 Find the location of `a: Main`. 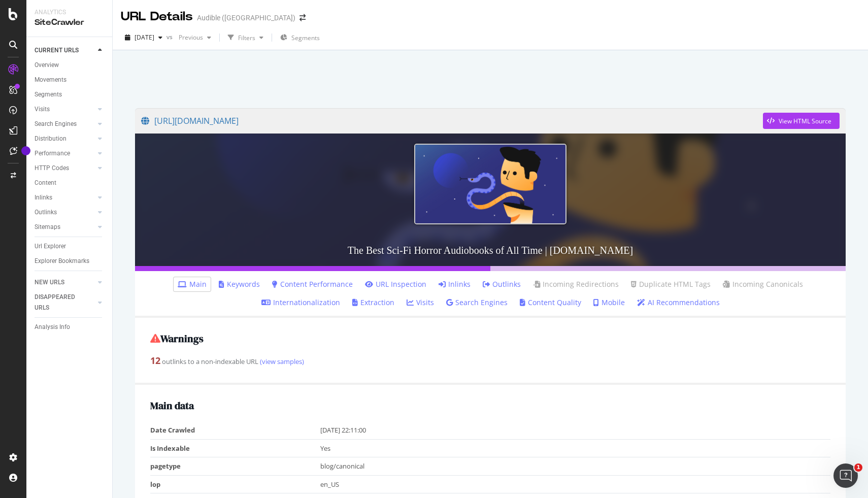

a: Main is located at coordinates (192, 285).